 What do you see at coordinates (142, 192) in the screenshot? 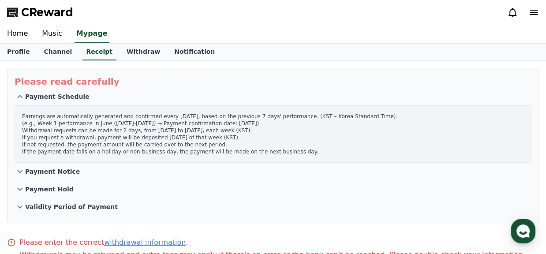
I see `a: Settings` at bounding box center [142, 192].